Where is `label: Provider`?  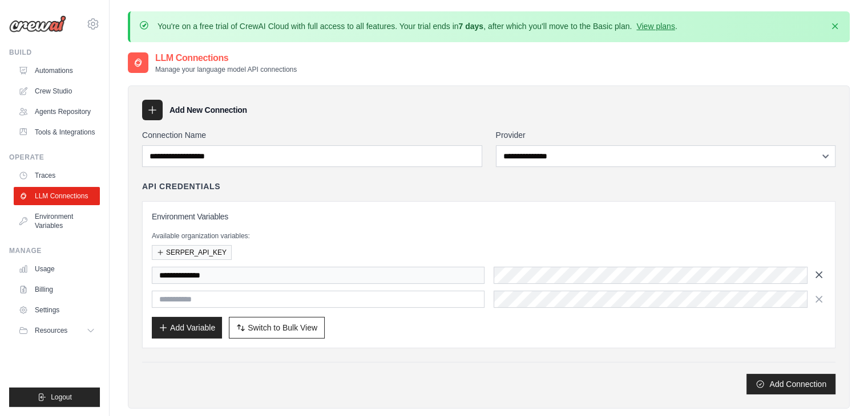 label: Provider is located at coordinates (666, 135).